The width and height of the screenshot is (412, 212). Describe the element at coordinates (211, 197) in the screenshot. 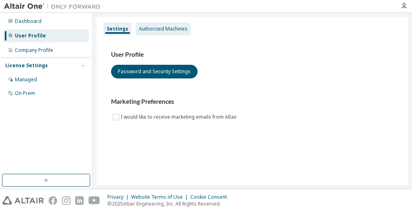

I see `div: Cookie Consent` at that location.